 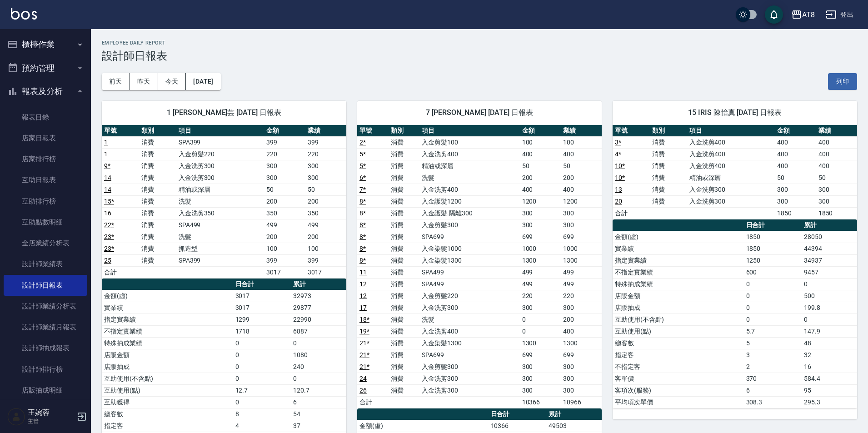 What do you see at coordinates (17, 416) in the screenshot?
I see `img: Person` at bounding box center [17, 416].